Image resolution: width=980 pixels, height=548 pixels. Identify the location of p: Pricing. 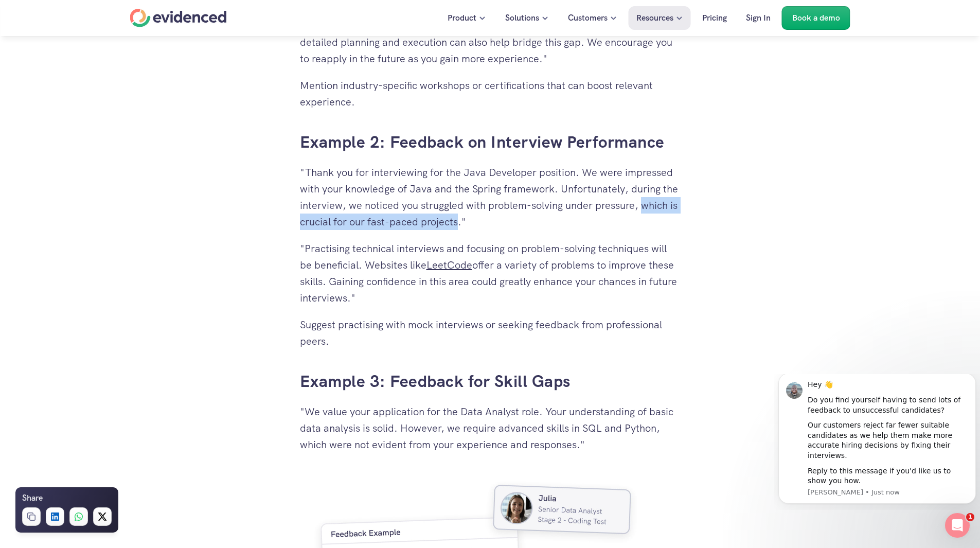
(714, 18).